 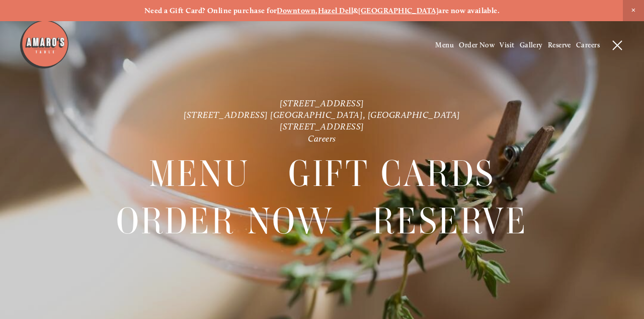 I want to click on strong: Downtown, so click(x=295, y=11).